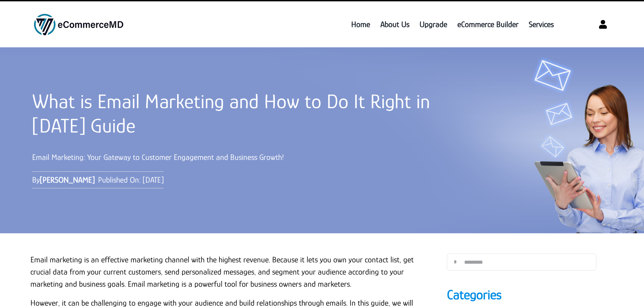  What do you see at coordinates (488, 24) in the screenshot?
I see `a: eCommerce Builder` at bounding box center [488, 24].